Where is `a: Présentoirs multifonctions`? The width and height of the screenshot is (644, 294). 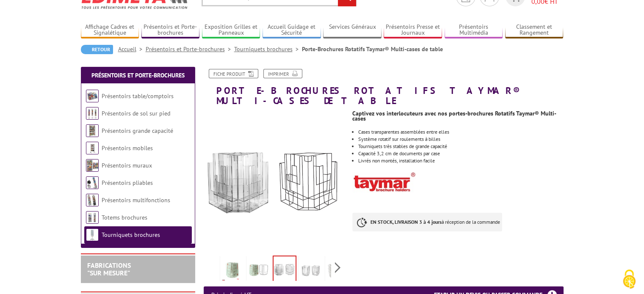
a: Présentoirs multifonctions is located at coordinates (136, 200).